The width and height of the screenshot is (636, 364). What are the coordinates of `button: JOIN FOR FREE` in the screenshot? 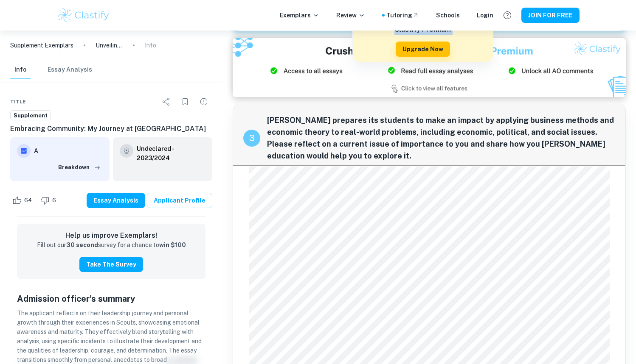 It's located at (550, 16).